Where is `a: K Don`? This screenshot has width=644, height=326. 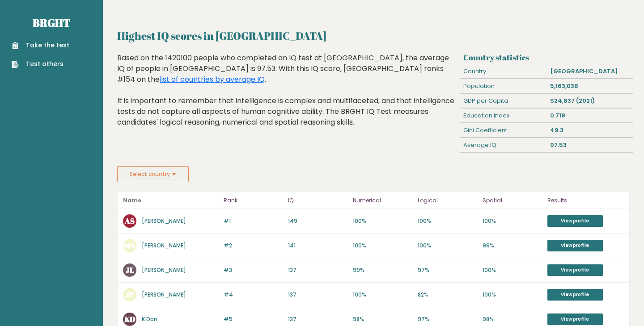
a: K Don is located at coordinates (149, 319).